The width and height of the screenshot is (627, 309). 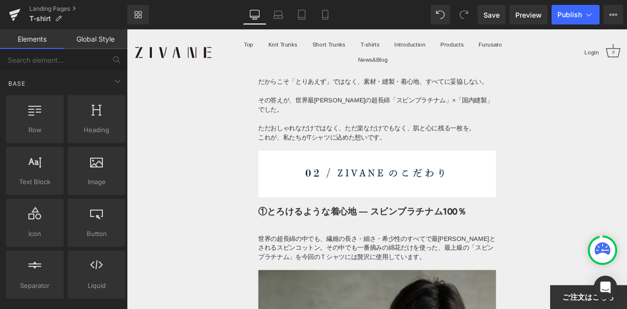 What do you see at coordinates (302, 15) in the screenshot?
I see `a: Tablet` at bounding box center [302, 15].